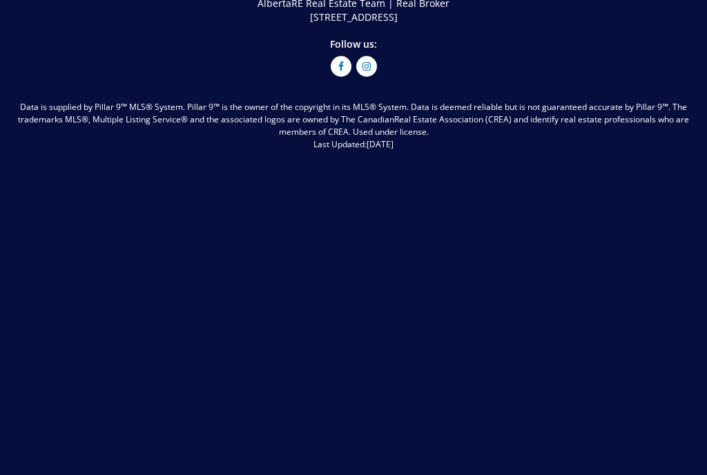 The height and width of the screenshot is (475, 707). What do you see at coordinates (354, 44) in the screenshot?
I see `span: Follow us:` at bounding box center [354, 44].